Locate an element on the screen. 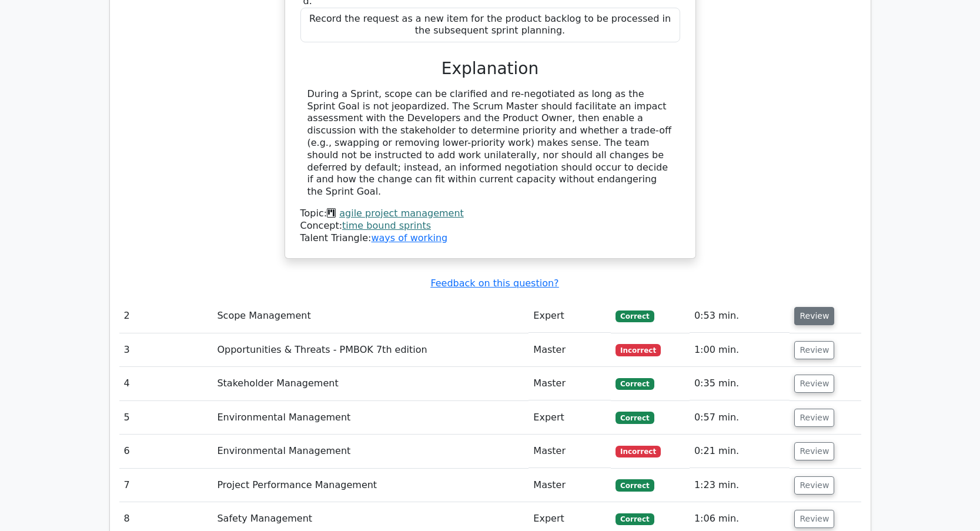  h3: Explanation is located at coordinates (490, 69).